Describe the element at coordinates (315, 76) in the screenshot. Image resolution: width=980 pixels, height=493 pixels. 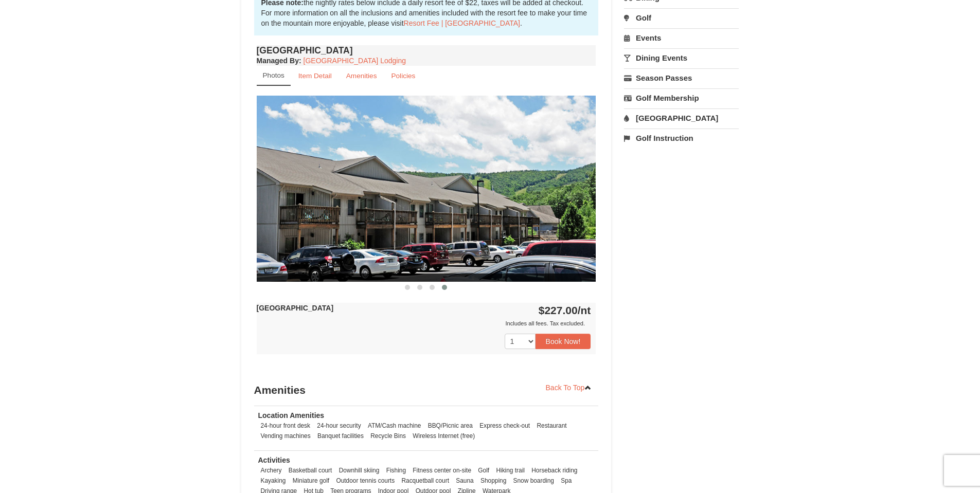
I see `a: Item Detail` at that location.